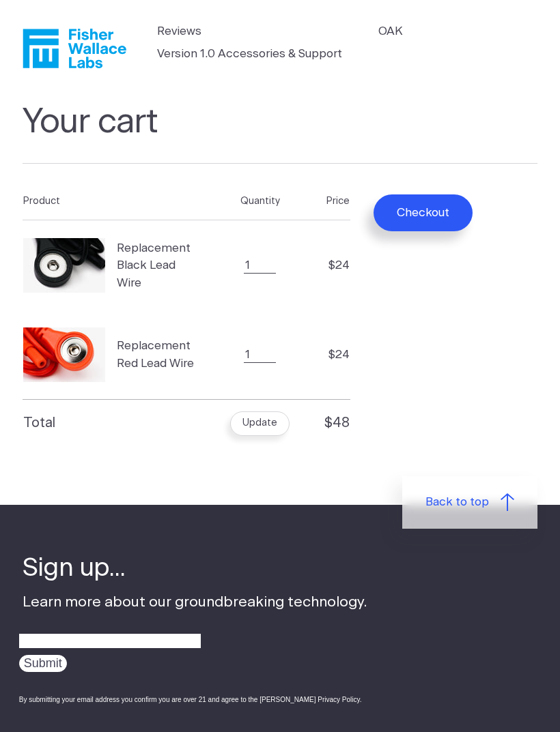 This screenshot has width=560, height=732. I want to click on td: $48, so click(329, 423).